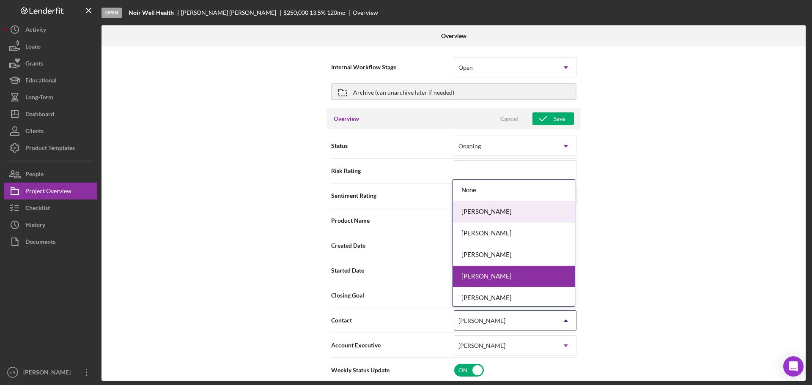 The image size is (812, 385). What do you see at coordinates (509, 119) in the screenshot?
I see `div: Cancel` at bounding box center [509, 119].